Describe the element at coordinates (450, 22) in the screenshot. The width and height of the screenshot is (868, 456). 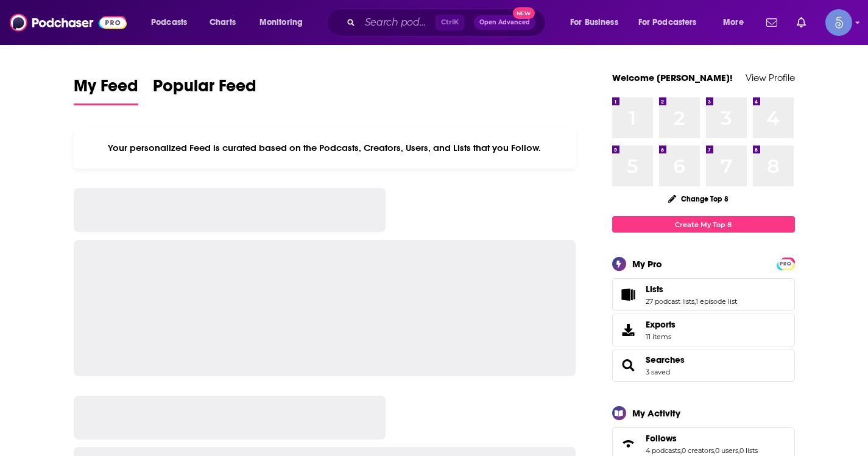
I see `span: Ctrl K` at that location.